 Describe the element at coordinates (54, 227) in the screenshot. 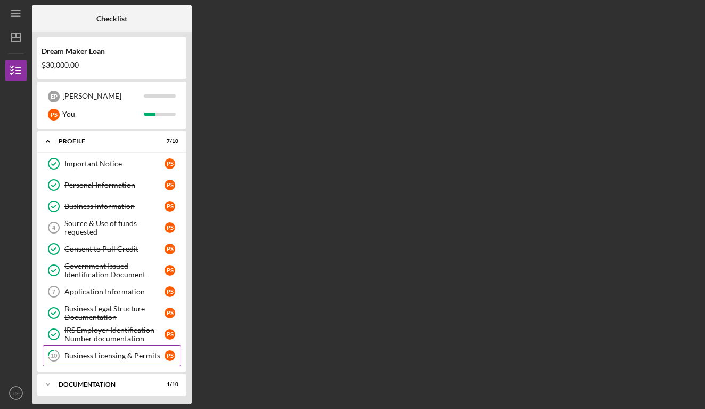

I see `tspan: 4` at that location.